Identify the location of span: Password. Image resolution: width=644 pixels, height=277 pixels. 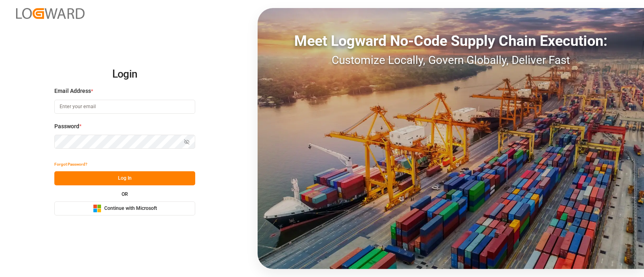
(67, 127).